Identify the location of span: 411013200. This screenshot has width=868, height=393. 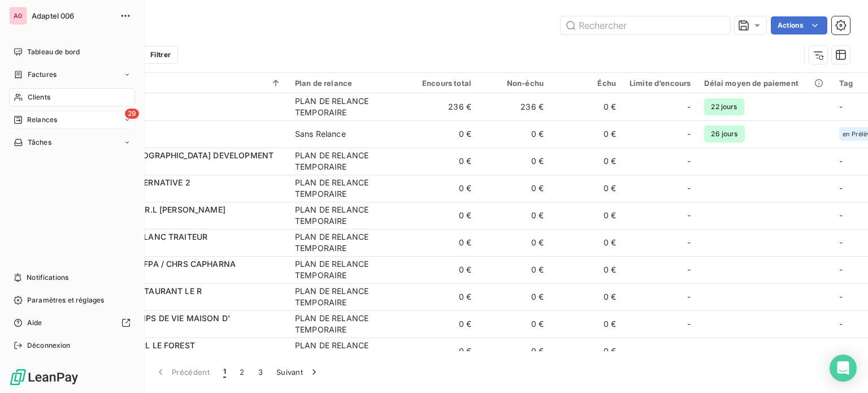
(180, 139).